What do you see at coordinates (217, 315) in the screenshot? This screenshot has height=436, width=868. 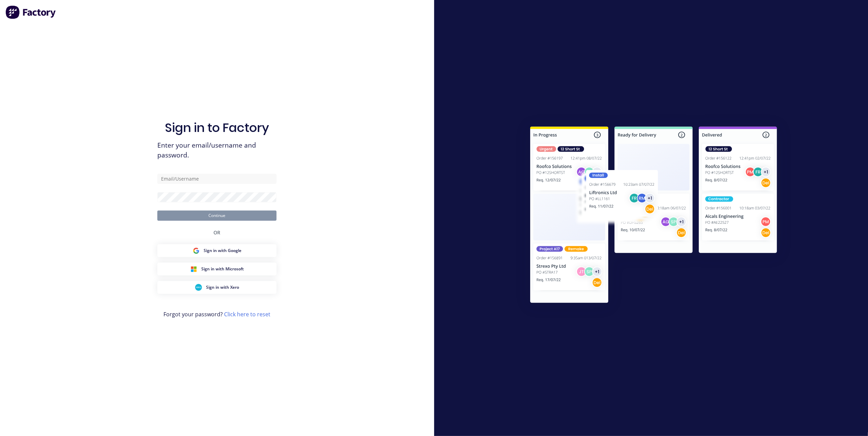 I see `span: Forgot your password?` at bounding box center [217, 315].